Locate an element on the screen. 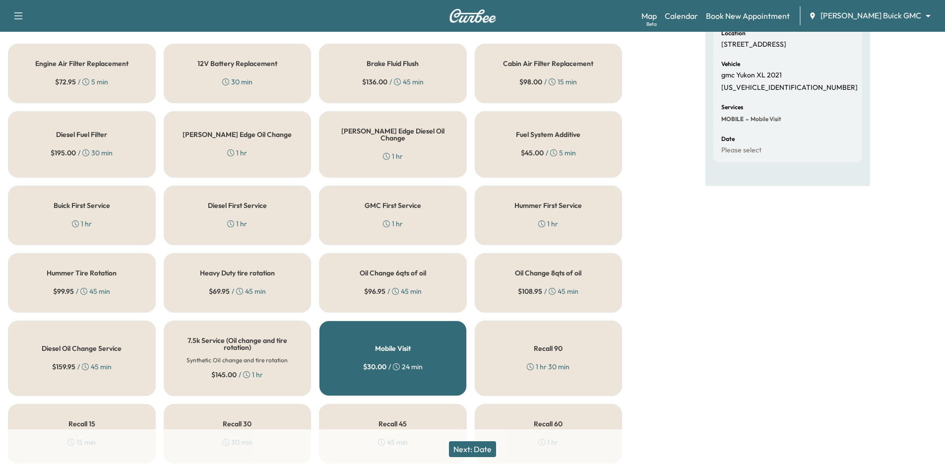  h5: Diesel Oil Change Service is located at coordinates (81, 348).